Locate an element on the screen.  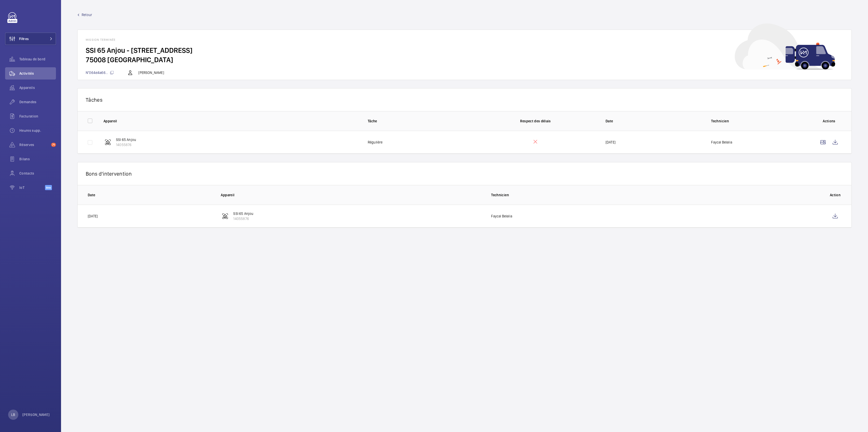
span: Filtres is located at coordinates (24, 39).